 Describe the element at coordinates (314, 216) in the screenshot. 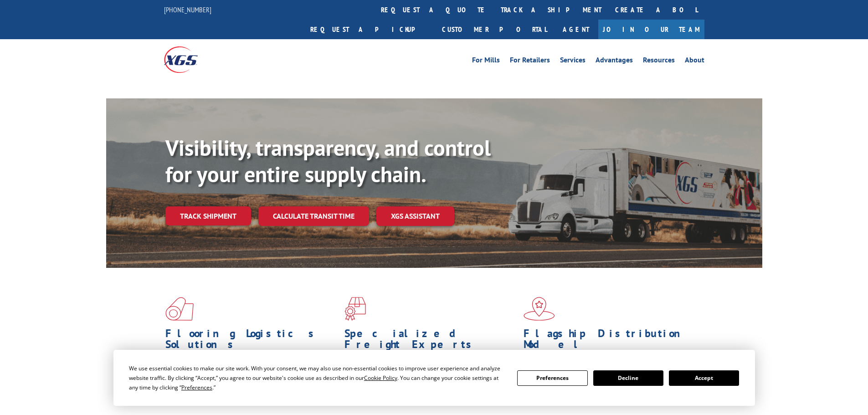

I see `a: Calculate transit time` at that location.